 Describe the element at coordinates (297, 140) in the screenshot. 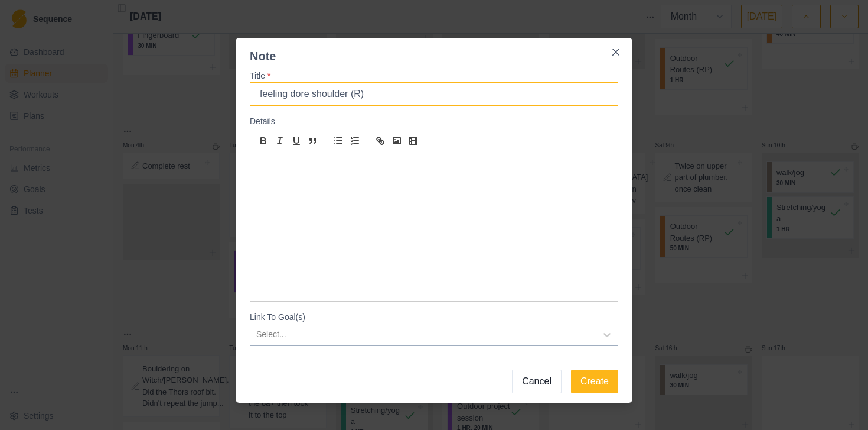

I see `button: underline` at that location.